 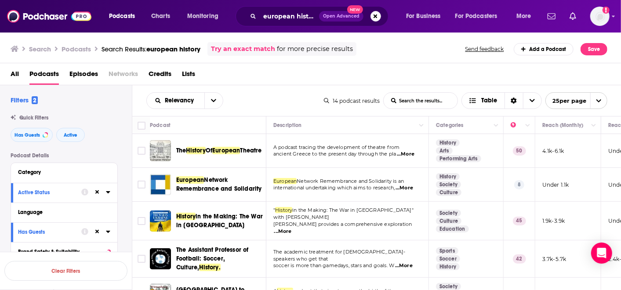 What do you see at coordinates (485, 49) in the screenshot?
I see `button: Send feedback` at bounding box center [485, 49].